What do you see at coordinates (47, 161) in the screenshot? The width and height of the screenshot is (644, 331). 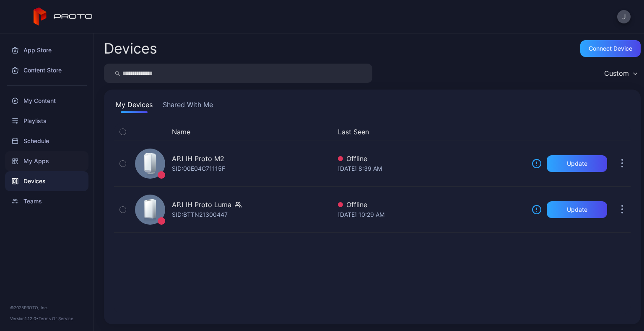 I see `a: My Apps` at bounding box center [47, 161].